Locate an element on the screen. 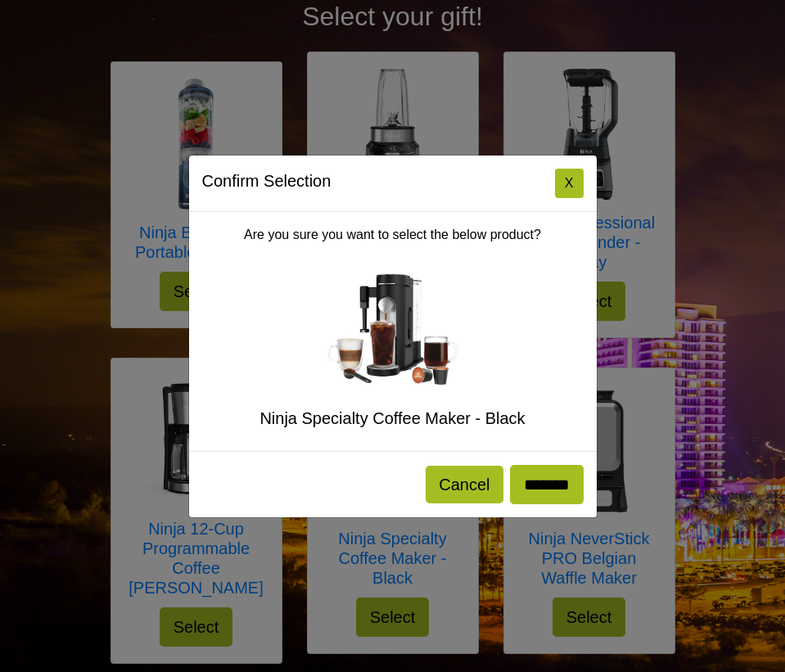  h5: Confirm Selection is located at coordinates (267, 181).